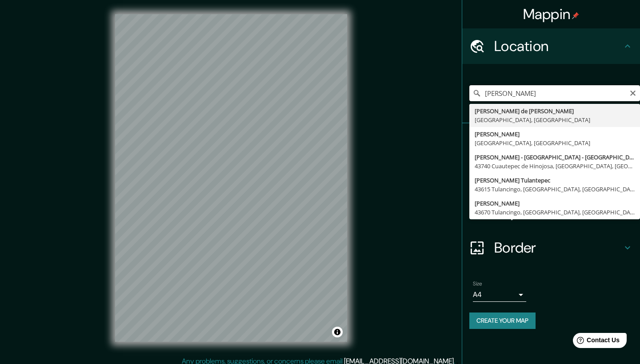  Describe the element at coordinates (558, 46) in the screenshot. I see `h4: Location` at that location.